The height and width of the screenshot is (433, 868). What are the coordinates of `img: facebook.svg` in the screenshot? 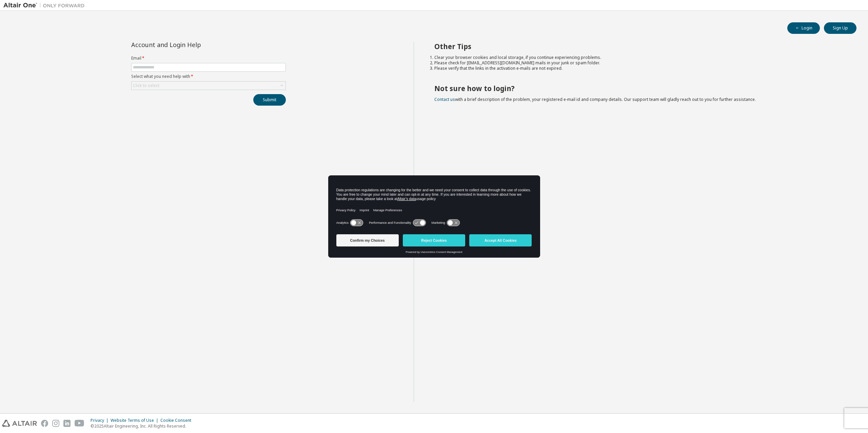 It's located at (45, 423).